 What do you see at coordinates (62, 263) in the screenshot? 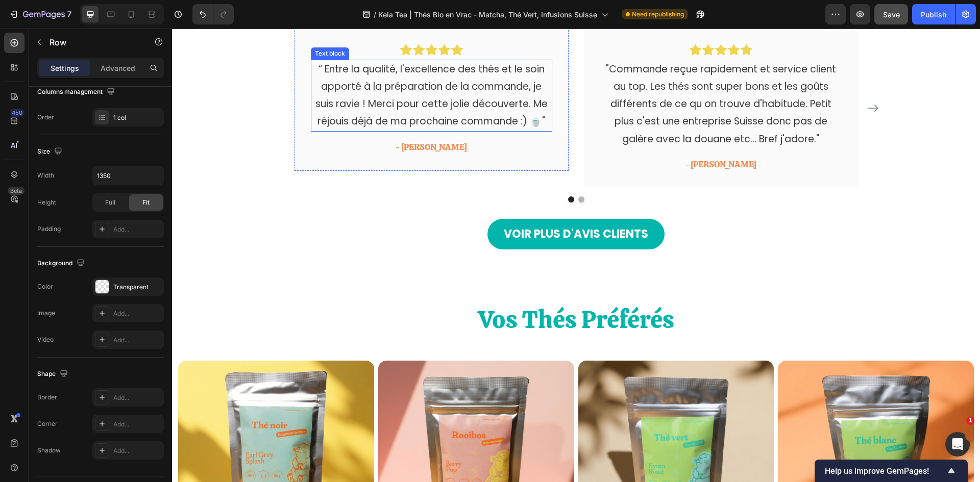
I see `div: Background` at bounding box center [62, 263].